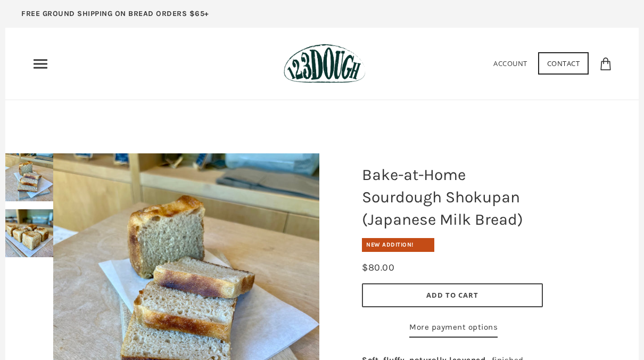 The width and height of the screenshot is (644, 360). What do you see at coordinates (378, 268) in the screenshot?
I see `div: $80.00` at bounding box center [378, 268].